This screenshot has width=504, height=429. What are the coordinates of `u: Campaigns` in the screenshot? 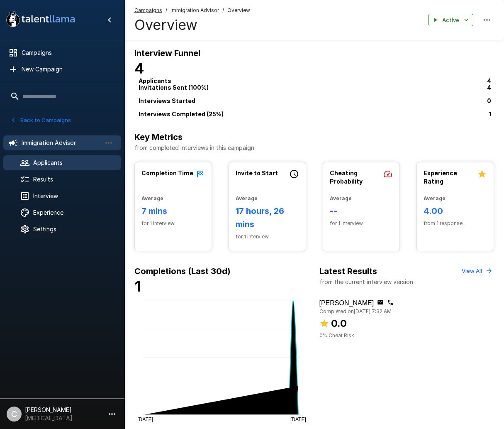 It's located at (148, 10).